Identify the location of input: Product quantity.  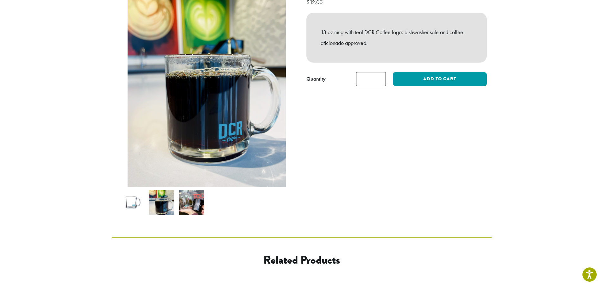
(371, 79).